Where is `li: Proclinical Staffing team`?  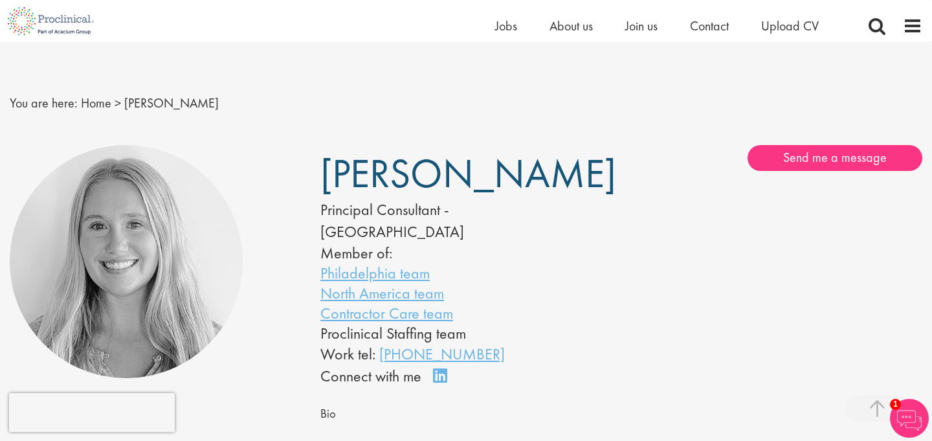
li: Proclinical Staffing team is located at coordinates (451, 333).